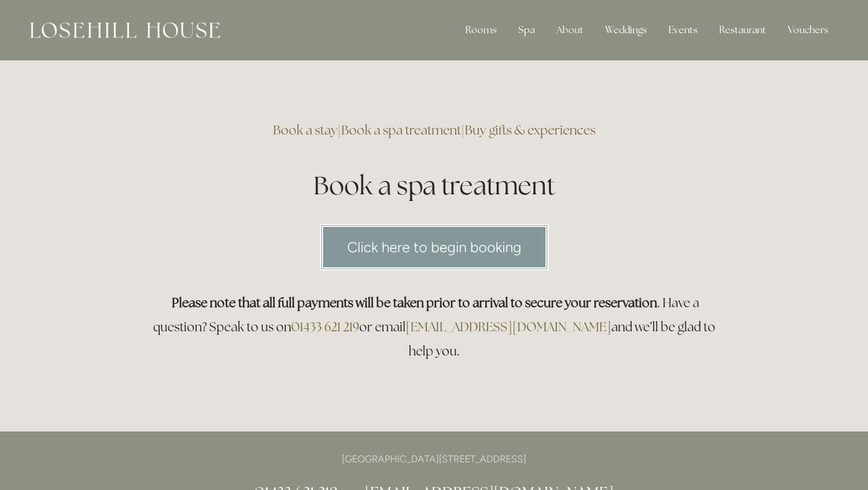 The width and height of the screenshot is (868, 490). Describe the element at coordinates (305, 130) in the screenshot. I see `a: Book a stay` at that location.